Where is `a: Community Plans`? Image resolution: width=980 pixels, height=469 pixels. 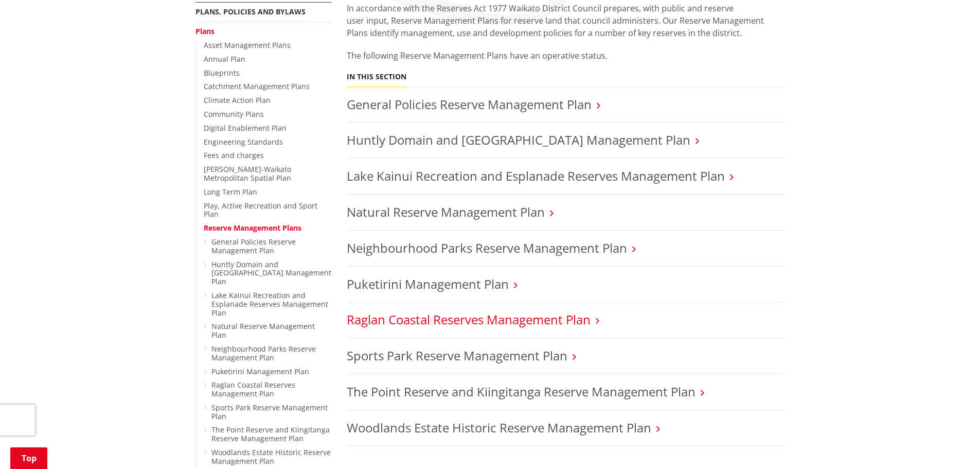
a: Community Plans is located at coordinates (233, 114).